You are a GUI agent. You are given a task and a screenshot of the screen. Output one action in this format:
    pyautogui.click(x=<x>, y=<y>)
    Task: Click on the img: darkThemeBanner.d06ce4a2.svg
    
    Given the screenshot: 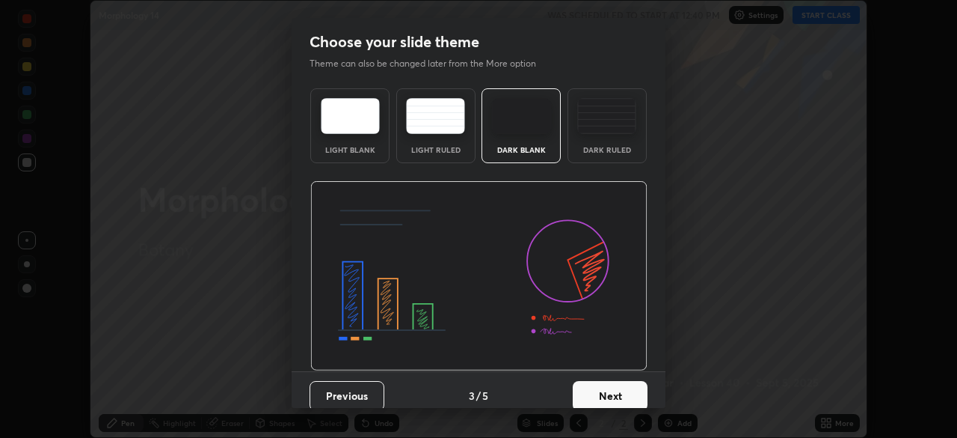 What is the action you would take?
    pyautogui.click(x=479, y=276)
    